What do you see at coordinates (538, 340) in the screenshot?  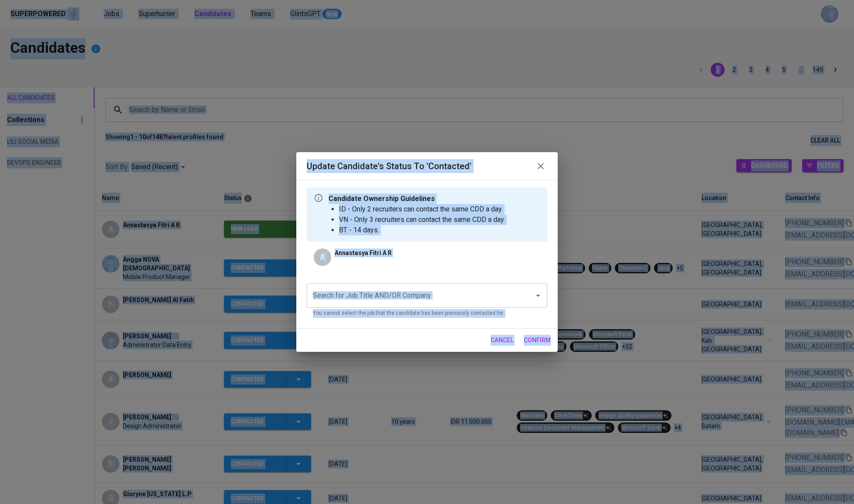 I see `span: confirm` at bounding box center [538, 340].